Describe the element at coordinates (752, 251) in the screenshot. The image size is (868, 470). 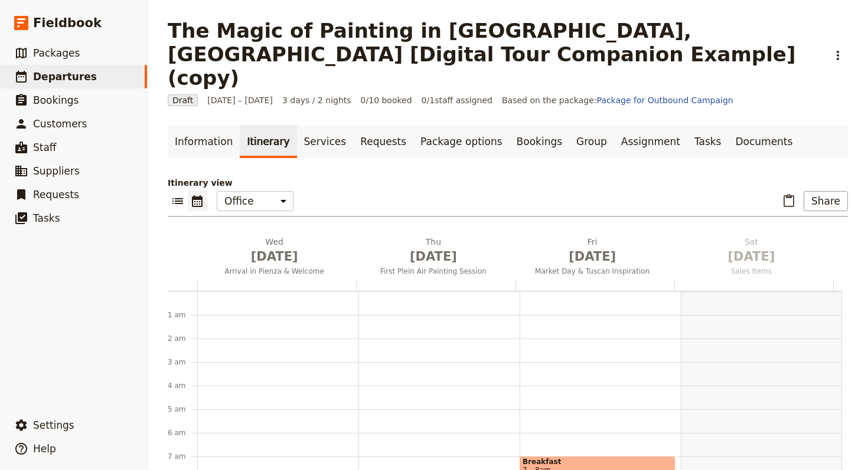
I see `h2: Sat` at that location.